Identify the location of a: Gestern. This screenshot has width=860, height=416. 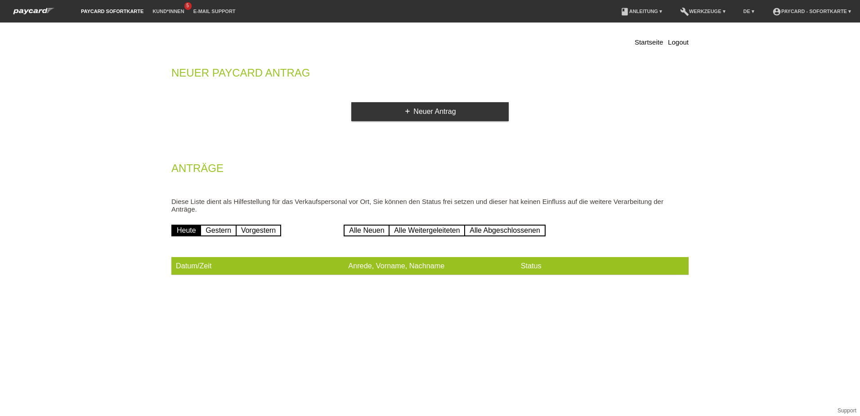
(218, 230).